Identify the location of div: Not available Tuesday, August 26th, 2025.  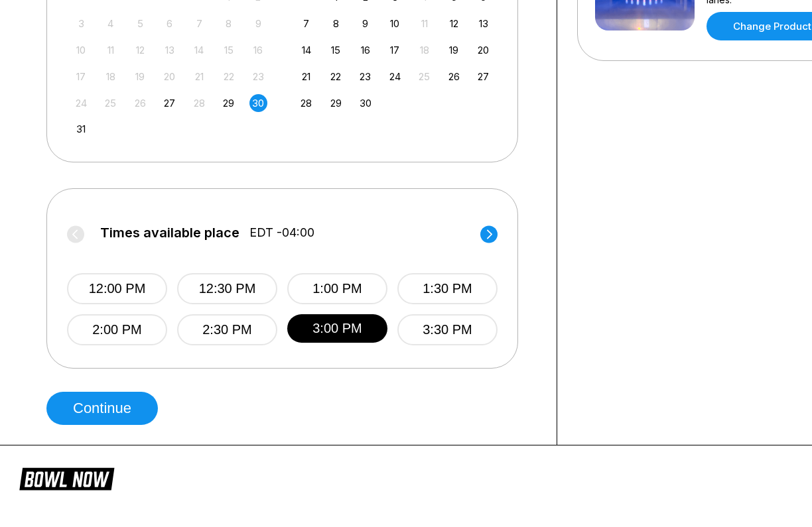
(140, 103).